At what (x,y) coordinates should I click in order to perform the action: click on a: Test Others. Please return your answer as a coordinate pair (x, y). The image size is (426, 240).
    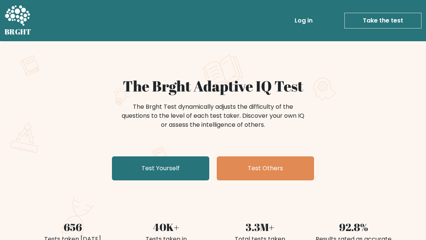
    Looking at the image, I should click on (266, 168).